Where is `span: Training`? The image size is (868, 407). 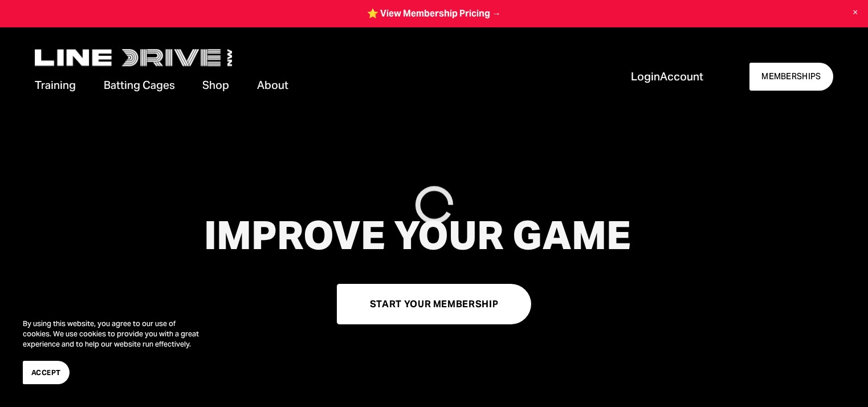 span: Training is located at coordinates (55, 85).